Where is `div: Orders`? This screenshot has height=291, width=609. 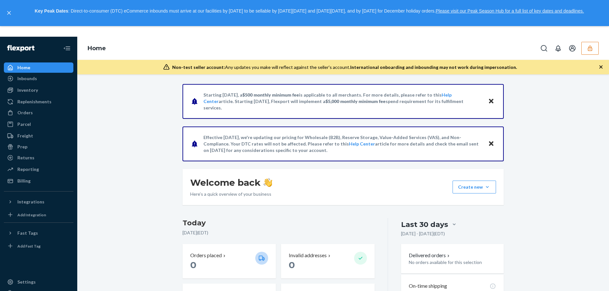
div: Orders is located at coordinates (25, 113).